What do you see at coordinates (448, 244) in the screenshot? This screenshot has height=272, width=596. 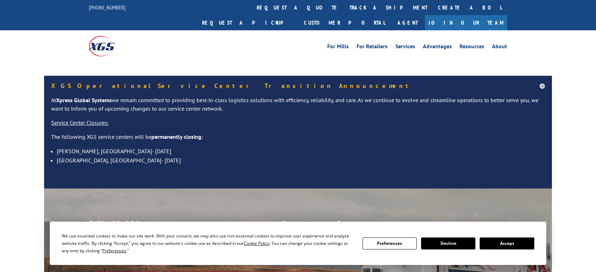 I see `button: Decline` at bounding box center [448, 244].